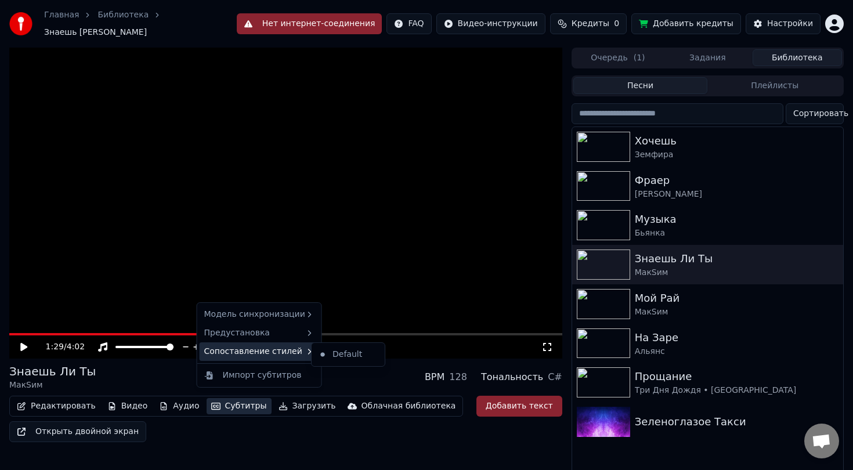 This screenshot has width=853, height=470. I want to click on div: Музыка, so click(737, 219).